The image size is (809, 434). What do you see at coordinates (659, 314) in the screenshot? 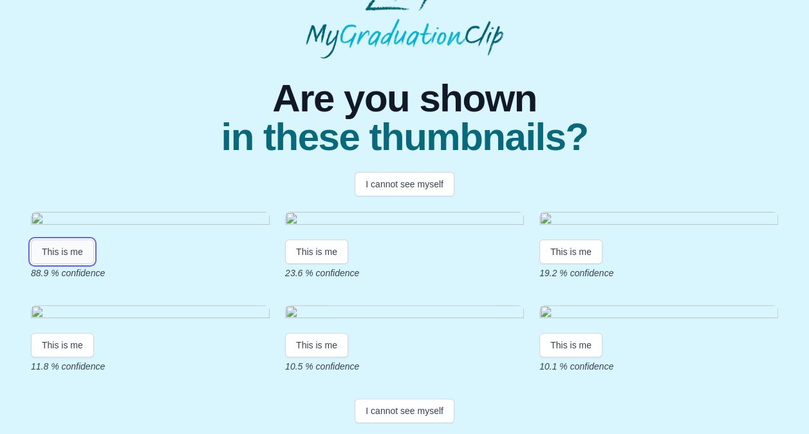
I see `img: 9fe120c733e893b61db18cc2189c64ea4d777c1b.gif` at bounding box center [659, 314].